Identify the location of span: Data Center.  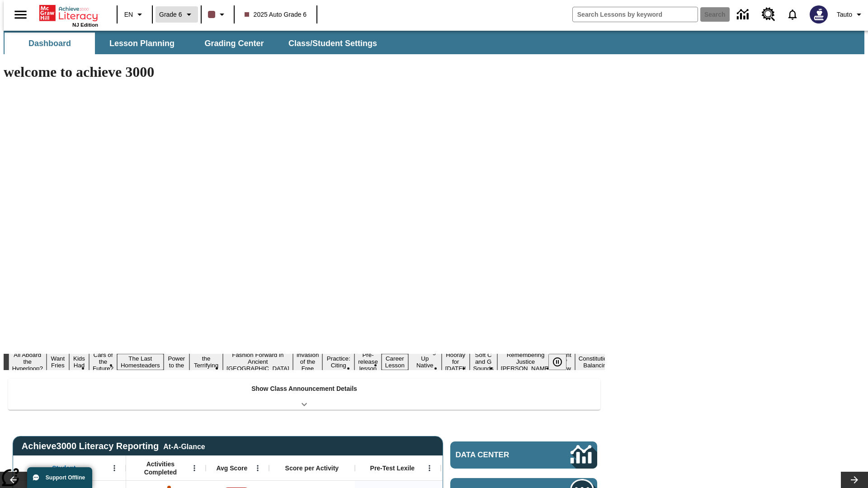
(498, 455).